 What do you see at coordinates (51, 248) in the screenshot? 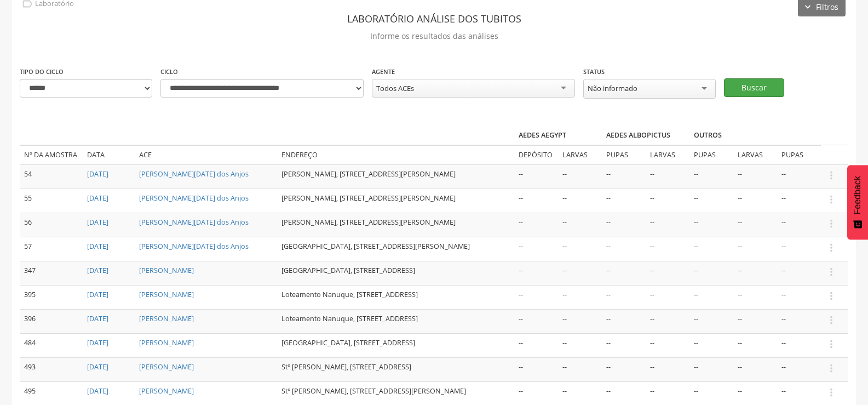
I see `td: 57` at bounding box center [51, 248].